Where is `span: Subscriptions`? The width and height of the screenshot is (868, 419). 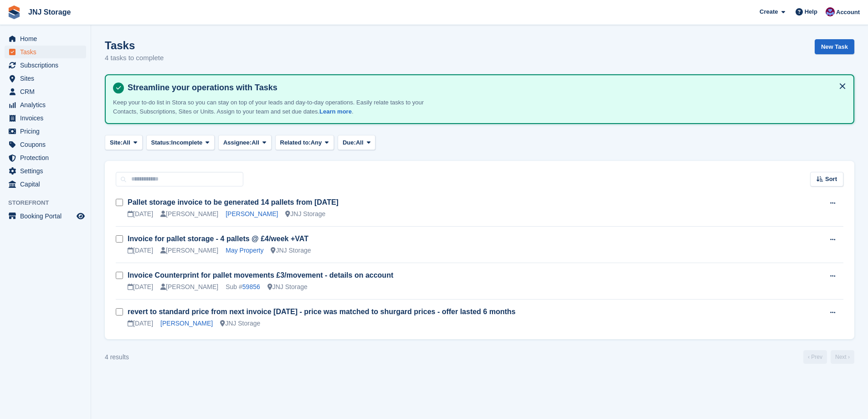
span: Subscriptions is located at coordinates (47, 65).